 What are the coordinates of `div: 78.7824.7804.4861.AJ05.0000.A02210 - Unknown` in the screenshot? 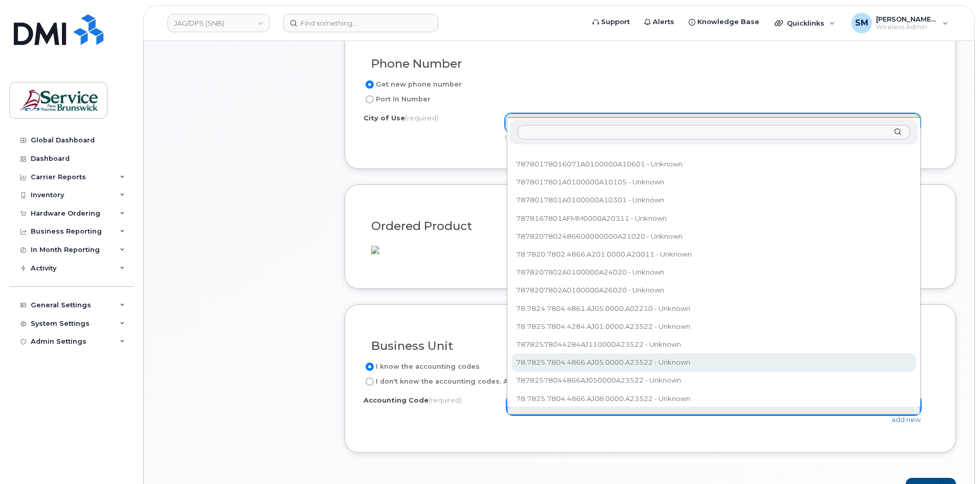 It's located at (714, 308).